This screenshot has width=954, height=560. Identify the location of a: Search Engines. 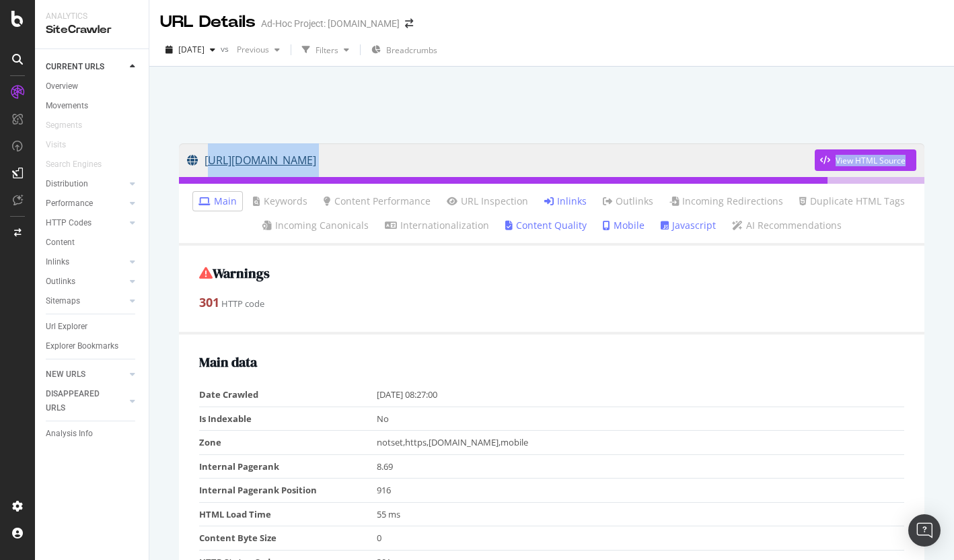
(80, 164).